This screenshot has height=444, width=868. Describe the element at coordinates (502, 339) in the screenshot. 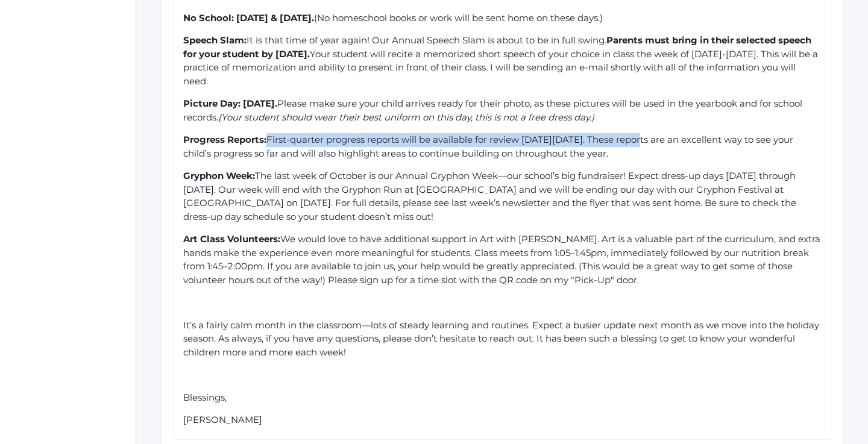

I see `span: It’s a fairly calm month in the classroom—lots of steady learning and routines. Expect a busier u...` at that location.